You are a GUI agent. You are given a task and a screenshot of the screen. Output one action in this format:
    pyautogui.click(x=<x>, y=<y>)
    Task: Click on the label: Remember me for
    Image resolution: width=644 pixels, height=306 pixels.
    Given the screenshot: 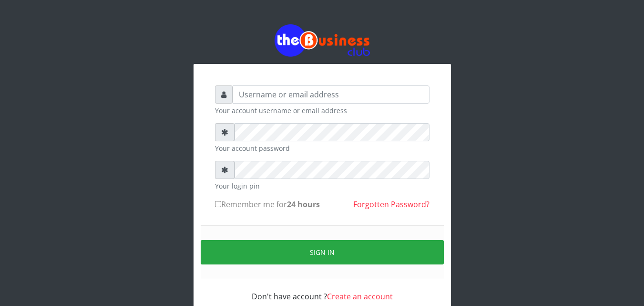 What is the action you would take?
    pyautogui.click(x=268, y=204)
    